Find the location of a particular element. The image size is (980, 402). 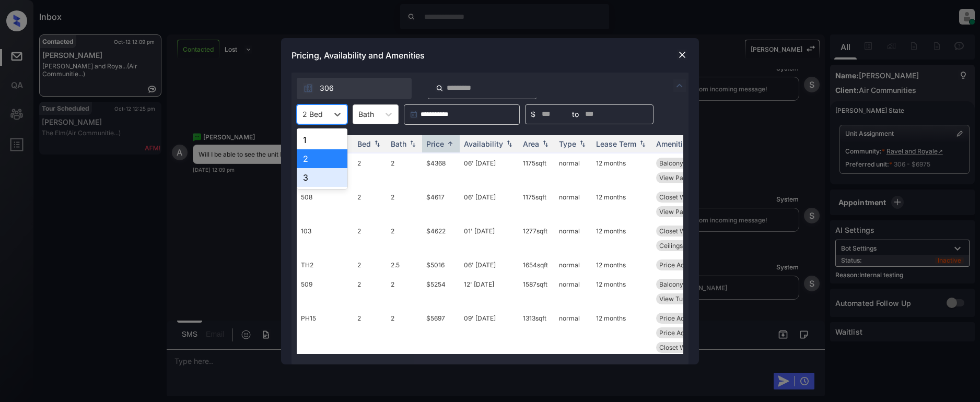

div: Availability is located at coordinates (483, 143).